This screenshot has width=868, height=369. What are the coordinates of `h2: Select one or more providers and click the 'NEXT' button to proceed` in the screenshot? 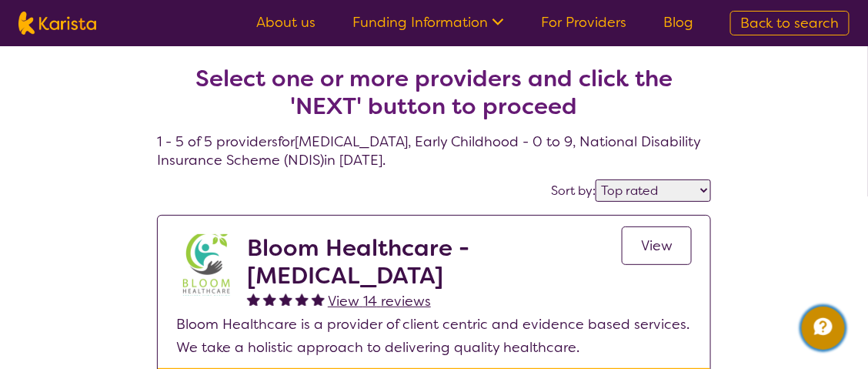 It's located at (434, 92).